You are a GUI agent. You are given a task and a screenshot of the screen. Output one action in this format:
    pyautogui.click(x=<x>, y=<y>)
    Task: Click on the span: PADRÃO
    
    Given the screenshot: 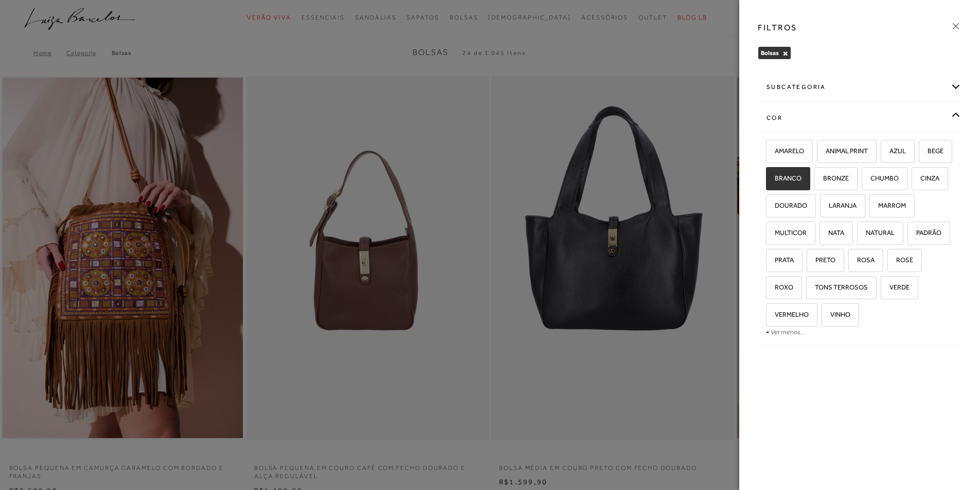 What is the action you would take?
    pyautogui.click(x=925, y=232)
    